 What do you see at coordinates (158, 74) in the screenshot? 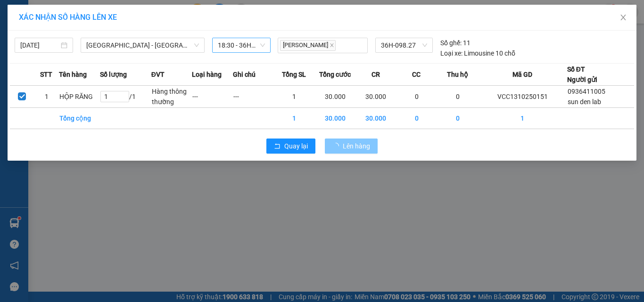
I see `span: ĐVT` at bounding box center [158, 74].